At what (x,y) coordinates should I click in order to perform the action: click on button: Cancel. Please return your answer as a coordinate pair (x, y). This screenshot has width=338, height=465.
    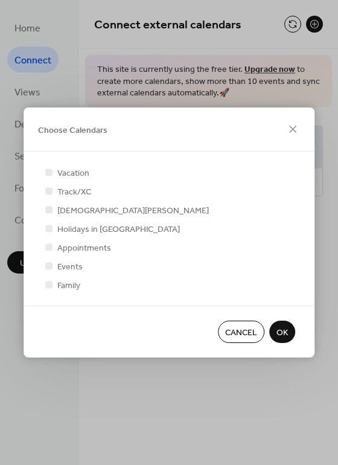
    Looking at the image, I should click on (241, 332).